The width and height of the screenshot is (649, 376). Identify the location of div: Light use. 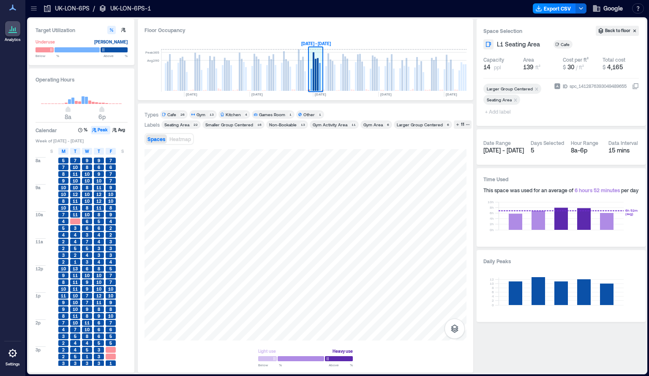
(267, 351).